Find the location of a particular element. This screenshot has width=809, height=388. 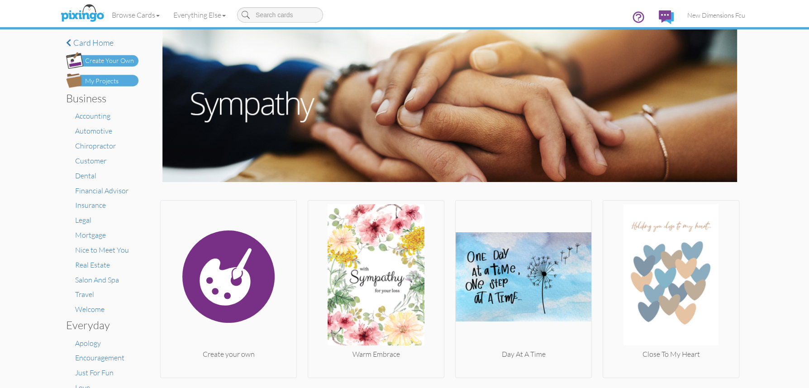

div: Create Your Own is located at coordinates (109, 61).